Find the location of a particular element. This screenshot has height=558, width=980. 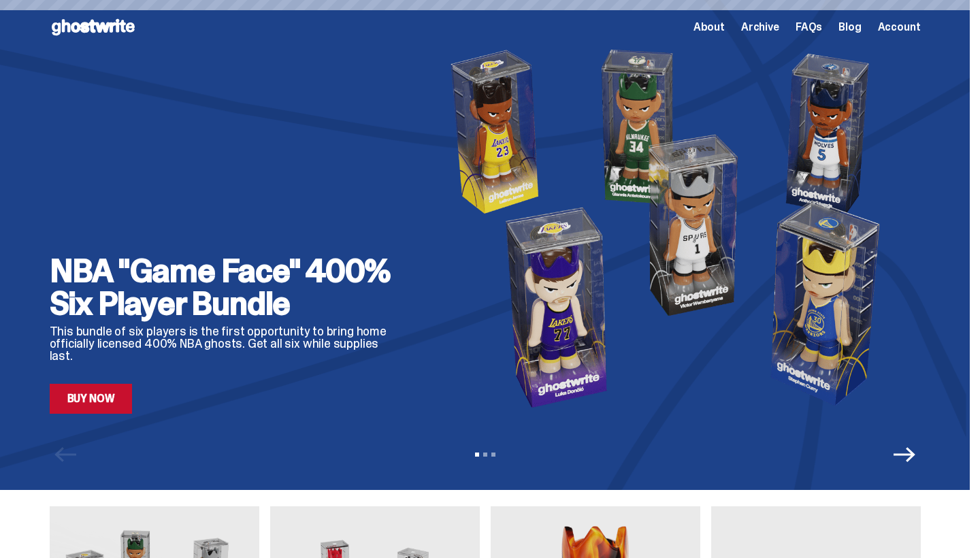

button: View slide 3 is located at coordinates (493, 455).